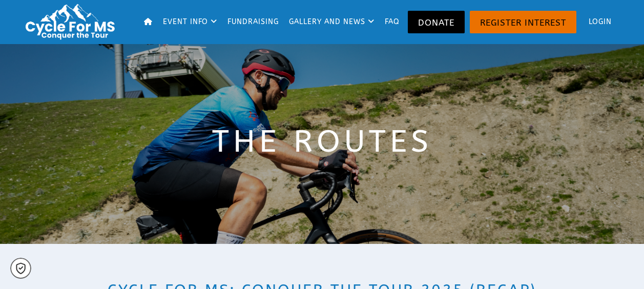 Image resolution: width=644 pixels, height=289 pixels. What do you see at coordinates (21, 268) in the screenshot?
I see `a: Cookie settings` at bounding box center [21, 268].